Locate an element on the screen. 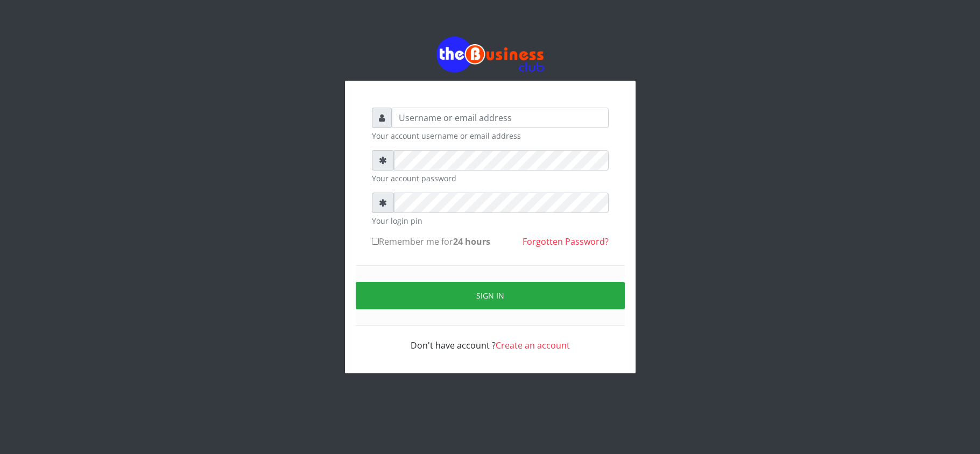 Image resolution: width=980 pixels, height=454 pixels. b: 24 hours is located at coordinates (471, 241).